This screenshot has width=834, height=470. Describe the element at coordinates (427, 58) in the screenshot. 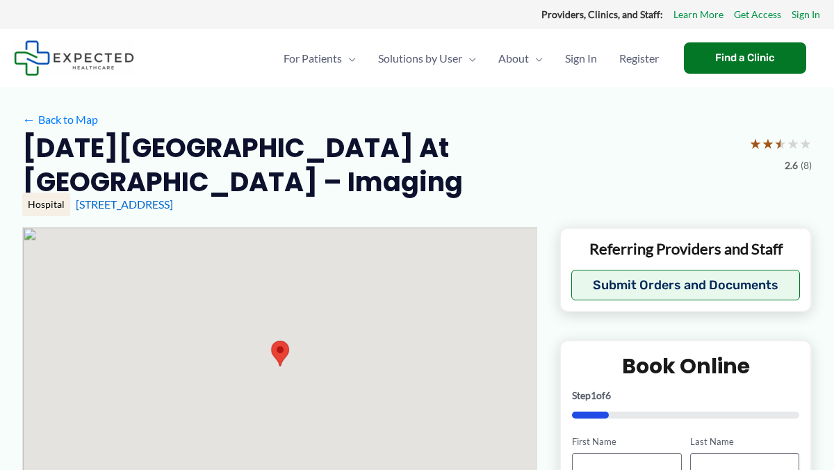

I see `a: Solutions by UserMenu Toggle` at that location.